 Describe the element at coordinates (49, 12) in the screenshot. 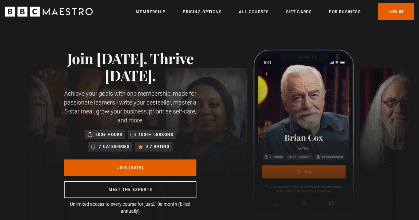

I see `a: BBC Maestro` at that location.